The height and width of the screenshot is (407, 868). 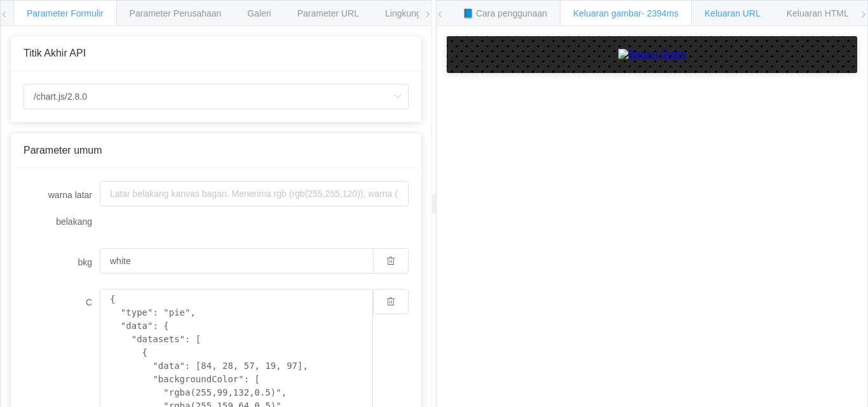 I want to click on font: C, so click(x=89, y=303).